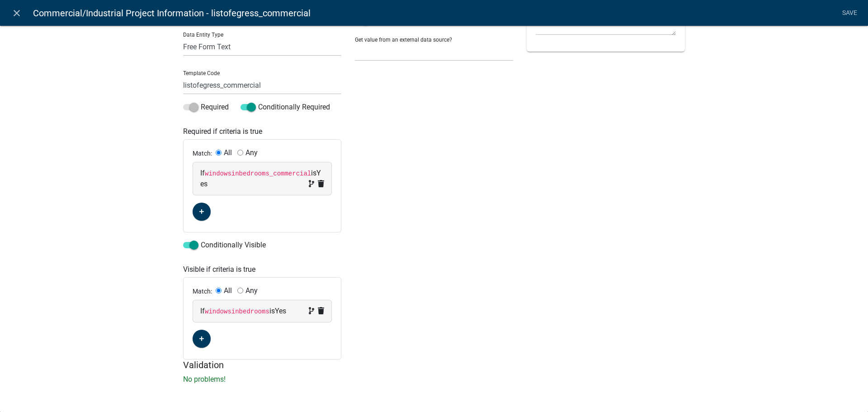 The width and height of the screenshot is (868, 412). What do you see at coordinates (224, 245) in the screenshot?
I see `label: Conditionally Visible` at bounding box center [224, 245].